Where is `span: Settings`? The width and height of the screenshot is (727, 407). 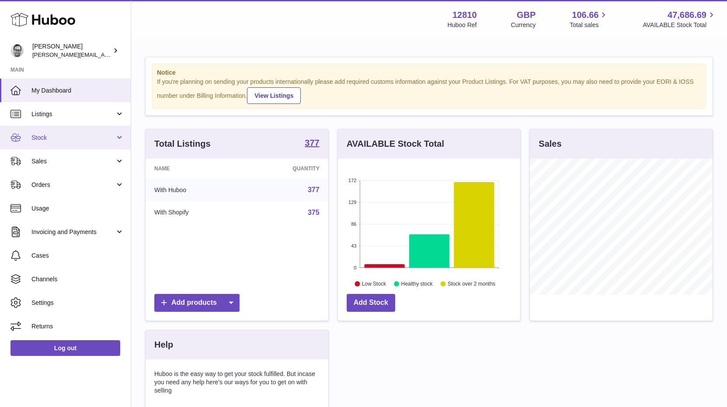
span: Settings is located at coordinates (78, 303).